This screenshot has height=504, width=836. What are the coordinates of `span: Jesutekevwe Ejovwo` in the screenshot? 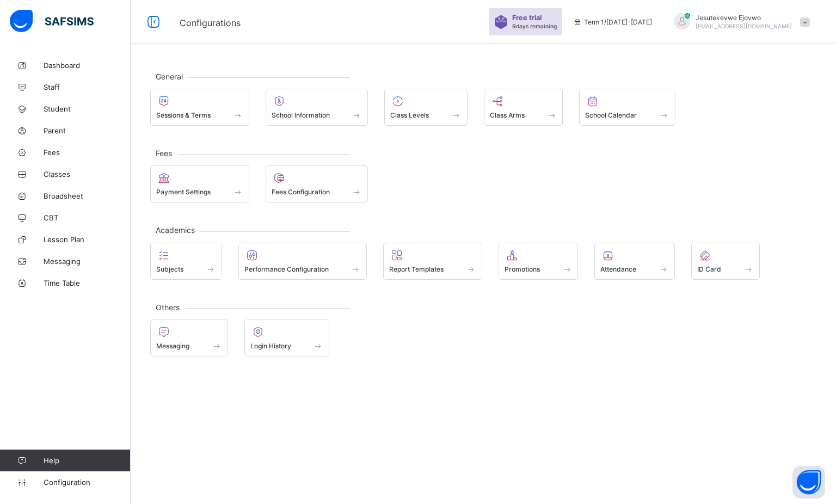 It's located at (744, 18).